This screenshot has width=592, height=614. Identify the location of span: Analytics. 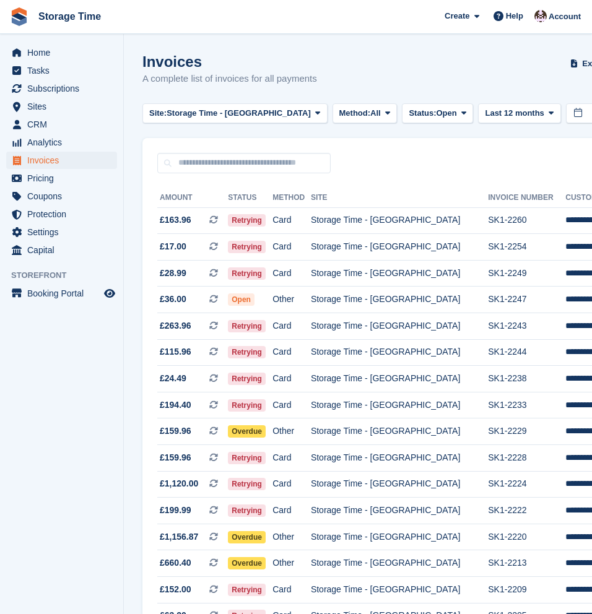
(64, 142).